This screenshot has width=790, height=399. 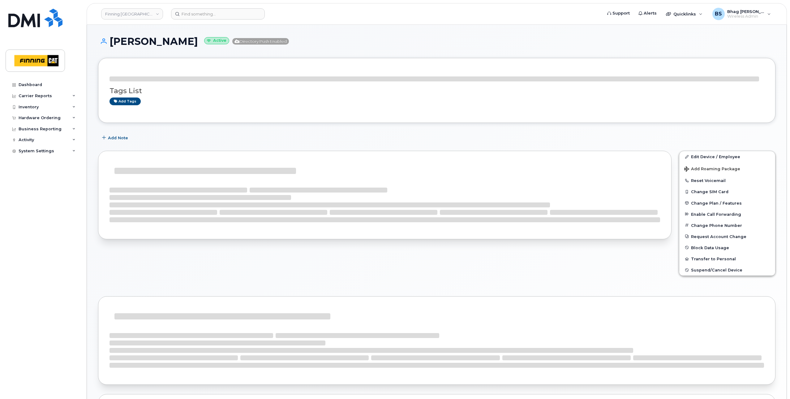 What do you see at coordinates (716, 202) in the screenshot?
I see `span: Change Plan / Features` at bounding box center [716, 202].